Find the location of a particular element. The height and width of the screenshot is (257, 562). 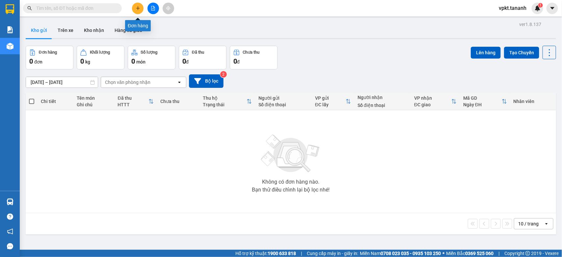

img: svg+xml;base64,PHN2ZyBjbGFzcz0ibGlzdC1wbHVnX19zdmciIHhtbG5zPSJodHRwOi8vd3d3LnczLm9yZy8yMDAwL3N2Zy... is located at coordinates (291, 154).